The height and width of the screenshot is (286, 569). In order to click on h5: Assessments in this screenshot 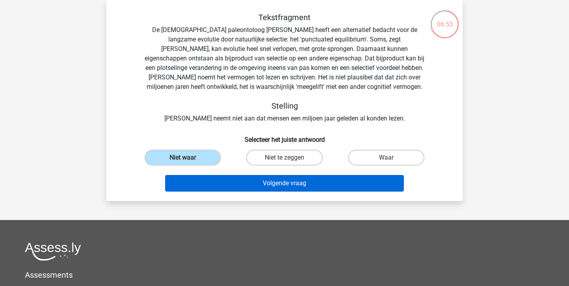, I will do `click(285, 275)`.